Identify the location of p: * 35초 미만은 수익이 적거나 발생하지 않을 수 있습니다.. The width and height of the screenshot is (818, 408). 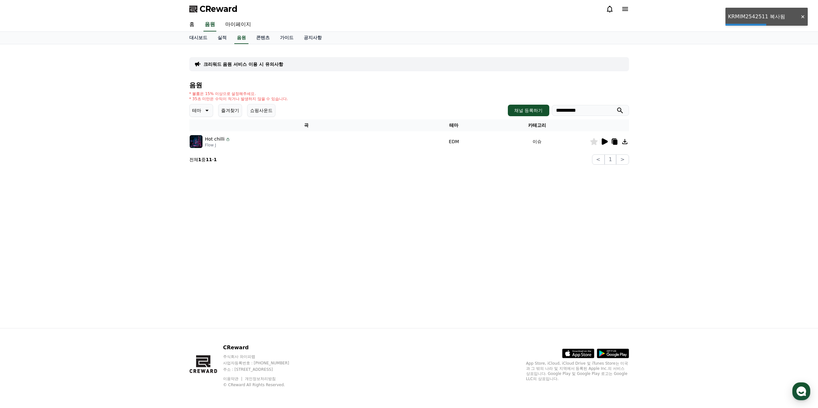
(239, 99).